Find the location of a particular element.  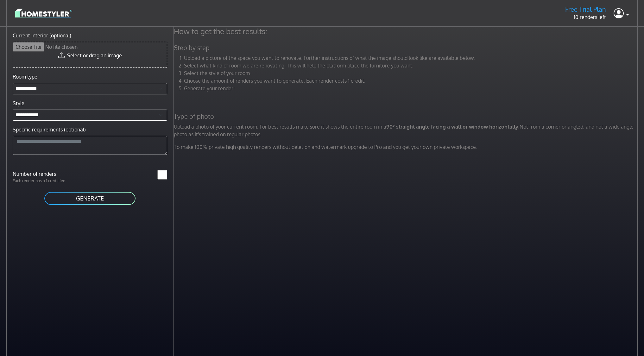

label: Style is located at coordinates (19, 103).